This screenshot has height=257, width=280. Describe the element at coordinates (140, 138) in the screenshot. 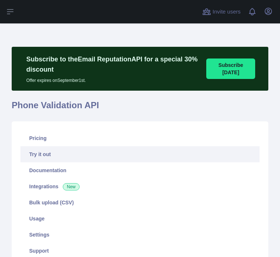

I see `a: Pricing` at that location.